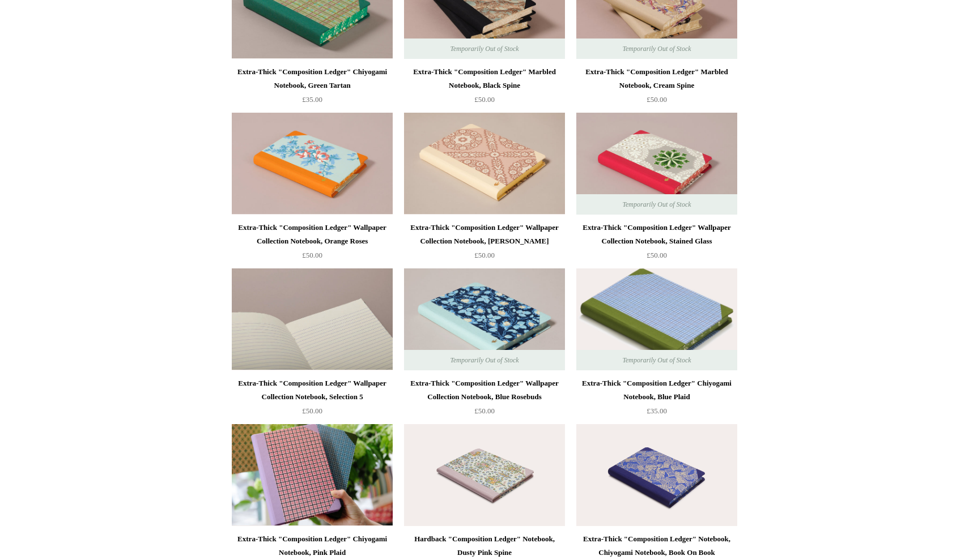 This screenshot has width=969, height=560. I want to click on div: Extra-Thick "Composition Ledger" Marbled Notebook, Black Spine, so click(484, 79).